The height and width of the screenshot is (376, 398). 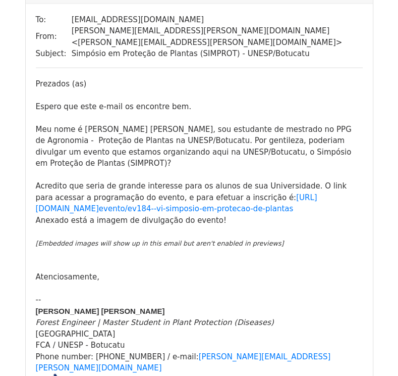 I want to click on td: To:, so click(x=54, y=20).